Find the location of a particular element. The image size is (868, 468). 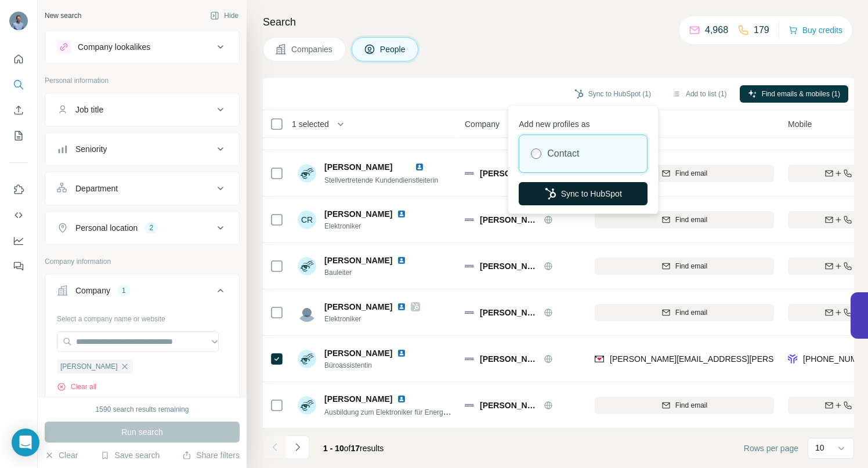

button: Quick start is located at coordinates (18, 59).